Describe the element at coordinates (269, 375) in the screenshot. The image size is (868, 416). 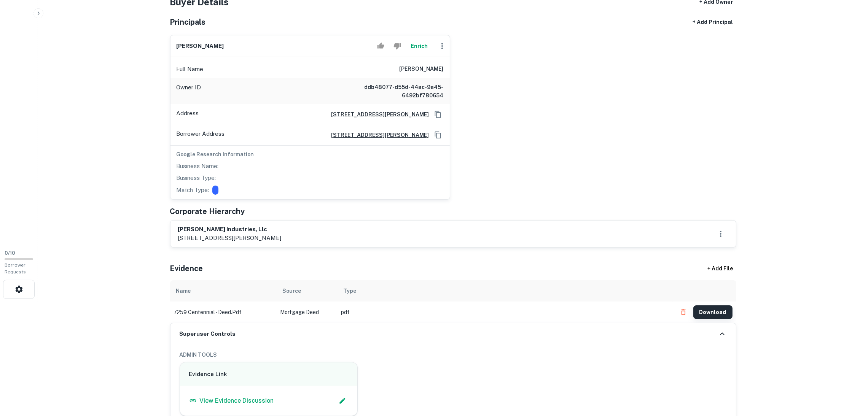
I see `h6: Evidence Link` at that location.